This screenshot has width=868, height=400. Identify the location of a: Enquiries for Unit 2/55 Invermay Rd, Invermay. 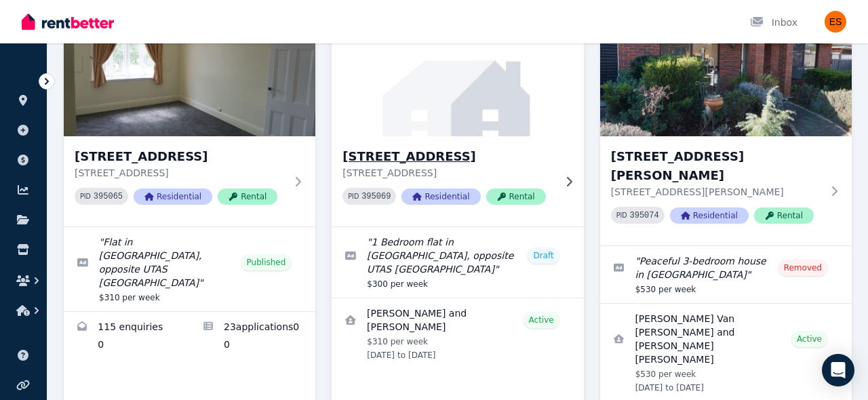
(127, 337).